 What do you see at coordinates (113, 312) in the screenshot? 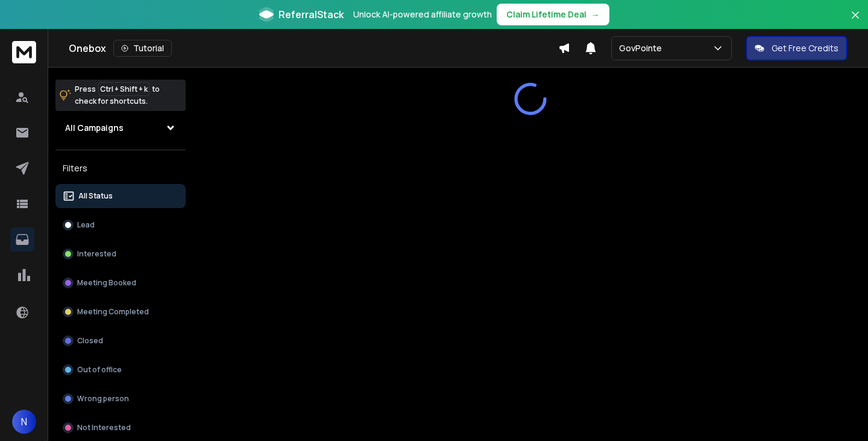
I see `p: Meeting Completed` at bounding box center [113, 312].